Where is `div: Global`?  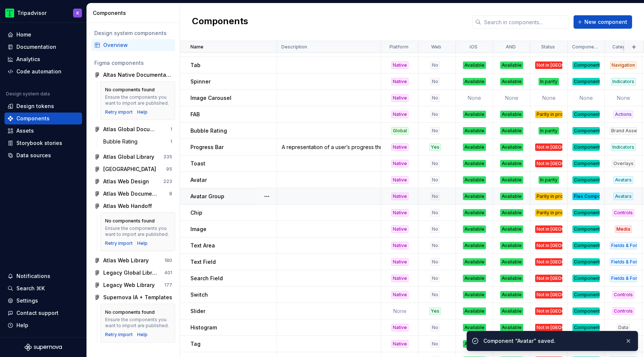 div: Global is located at coordinates (400, 131).